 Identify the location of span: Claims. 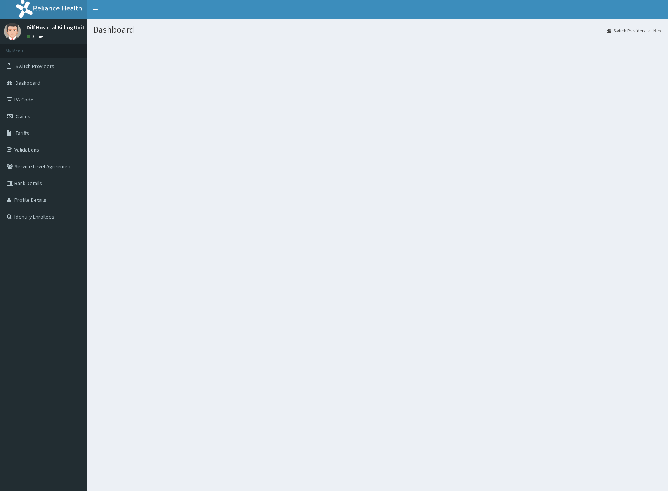
(23, 116).